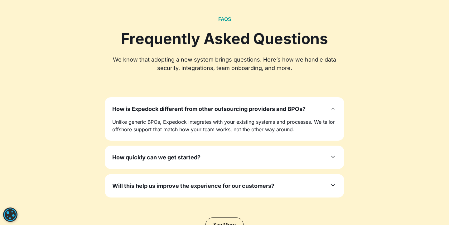 The image size is (449, 225). I want to click on h3: Will this help us improve the experience for our customers?, so click(194, 185).